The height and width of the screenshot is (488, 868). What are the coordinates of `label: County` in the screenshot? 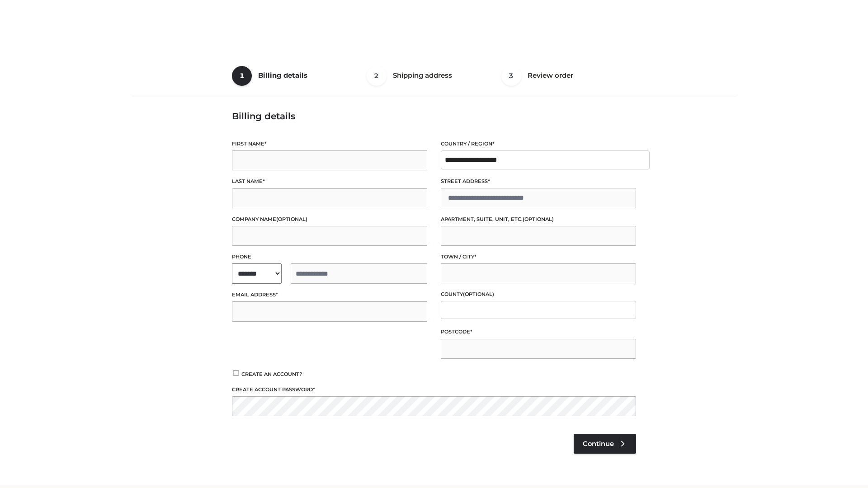 It's located at (538, 294).